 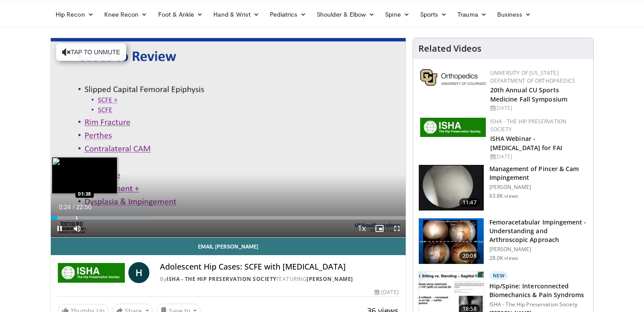 What do you see at coordinates (397, 228) in the screenshot?
I see `button: Fullscreen` at bounding box center [397, 228].